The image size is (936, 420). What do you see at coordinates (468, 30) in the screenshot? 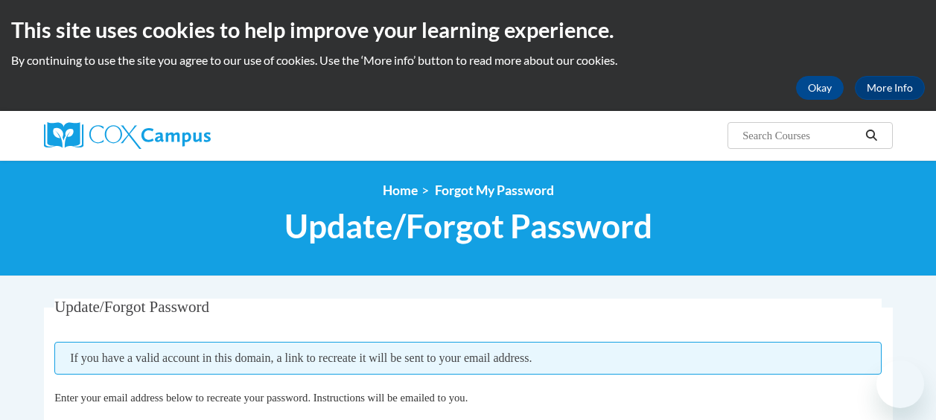
I see `h2: This site uses cookies to help improve your learning experience.` at bounding box center [468, 30].